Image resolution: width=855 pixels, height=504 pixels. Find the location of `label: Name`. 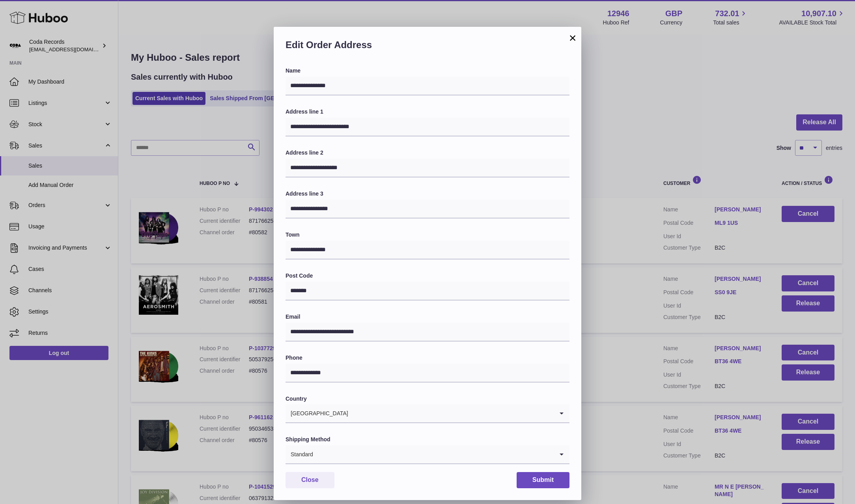

label: Name is located at coordinates (428, 71).